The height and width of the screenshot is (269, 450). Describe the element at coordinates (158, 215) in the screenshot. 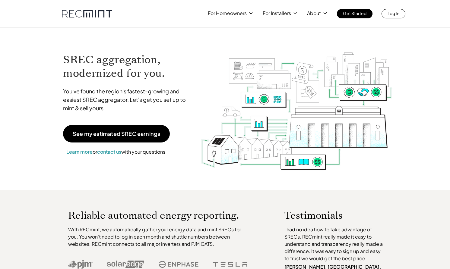

I see `p: Reliable automated energy reporting.` at that location.